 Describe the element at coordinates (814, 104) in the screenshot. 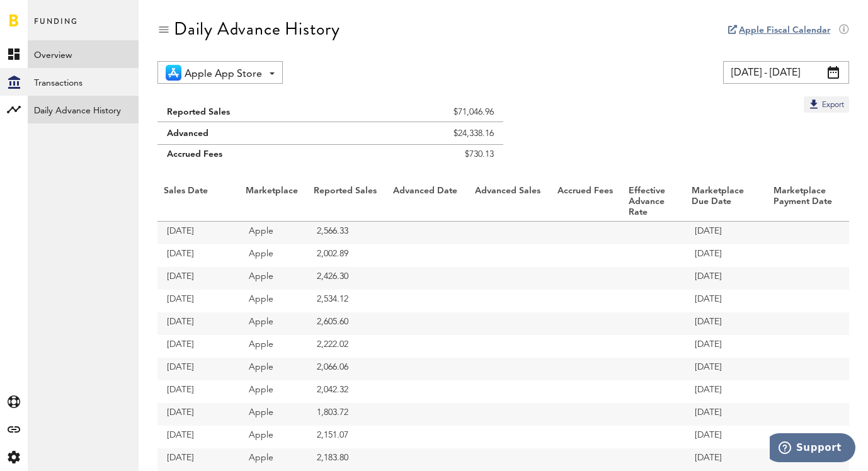

I see `img: Export` at that location.